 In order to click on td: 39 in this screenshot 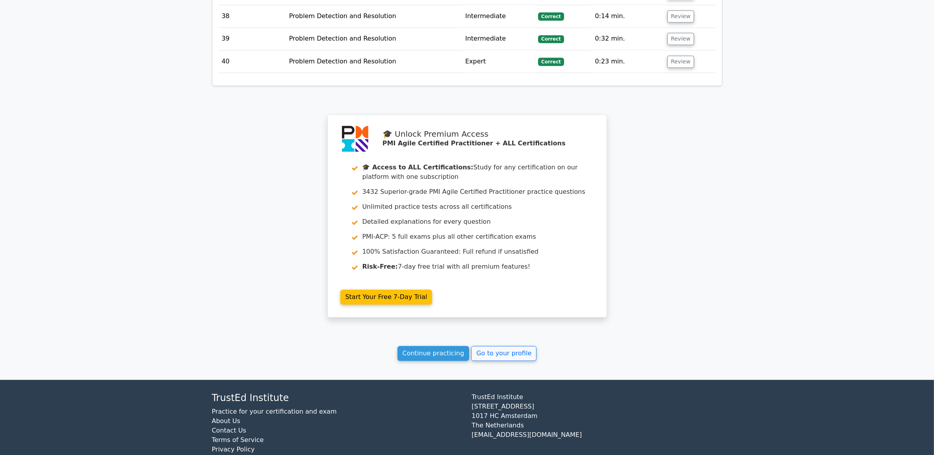, I will do `click(252, 39)`.